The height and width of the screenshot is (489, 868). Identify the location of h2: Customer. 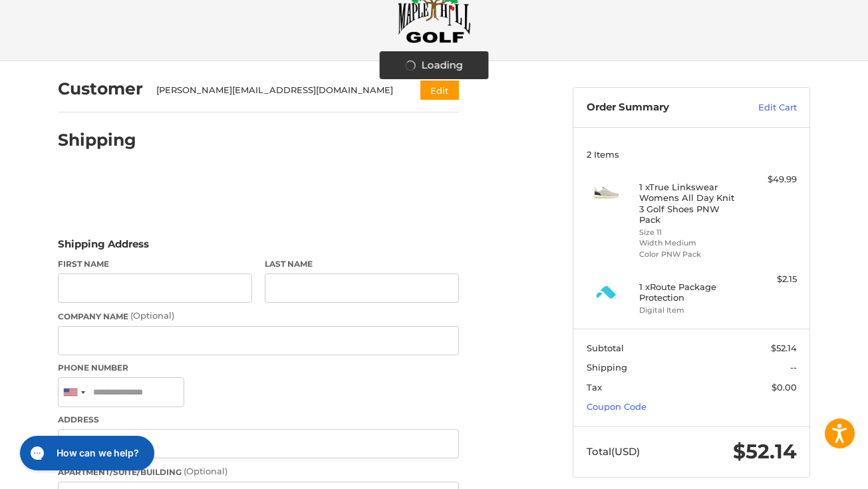
(100, 89).